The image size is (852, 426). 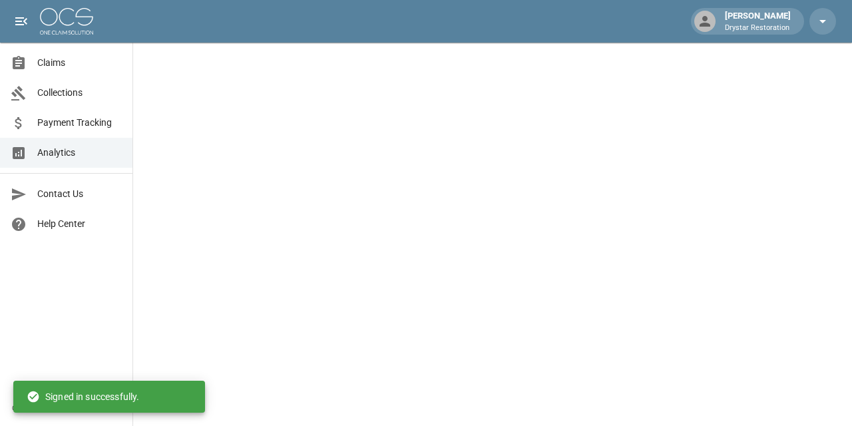 I want to click on span: Collections, so click(x=79, y=93).